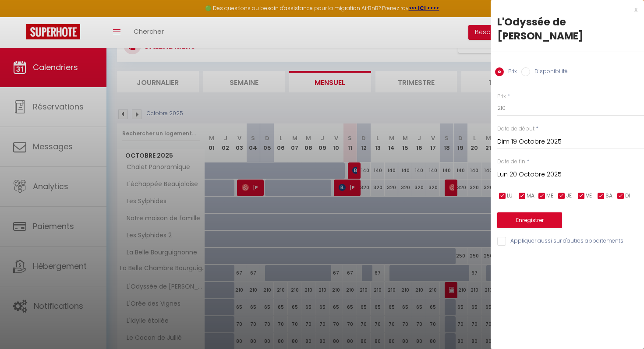  I want to click on span: VE, so click(589, 196).